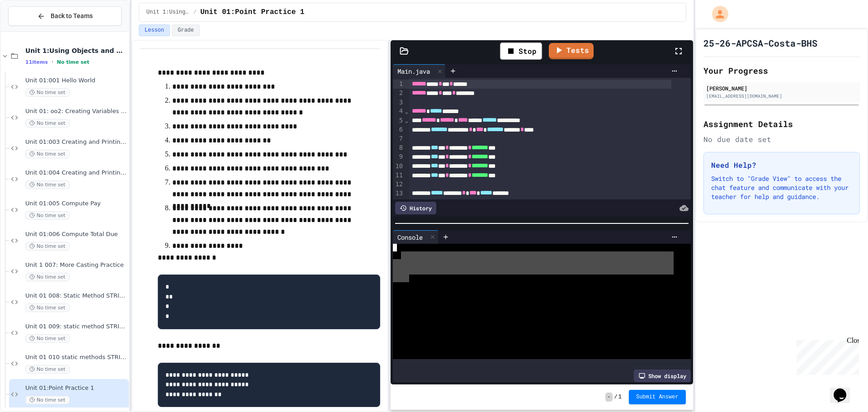 The image size is (868, 412). Describe the element at coordinates (398, 166) in the screenshot. I see `div: 10` at that location.